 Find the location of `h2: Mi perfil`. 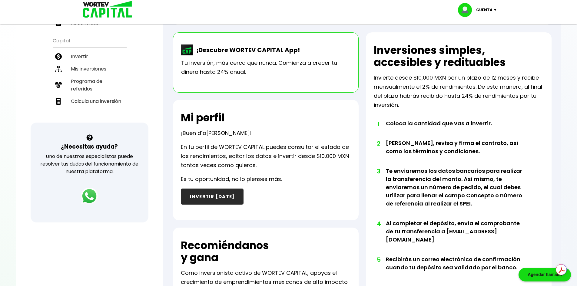

h2: Mi perfil is located at coordinates (203, 118).